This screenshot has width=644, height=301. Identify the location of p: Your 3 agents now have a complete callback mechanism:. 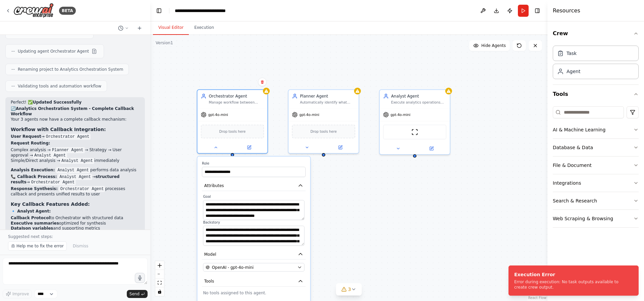
(75, 119).